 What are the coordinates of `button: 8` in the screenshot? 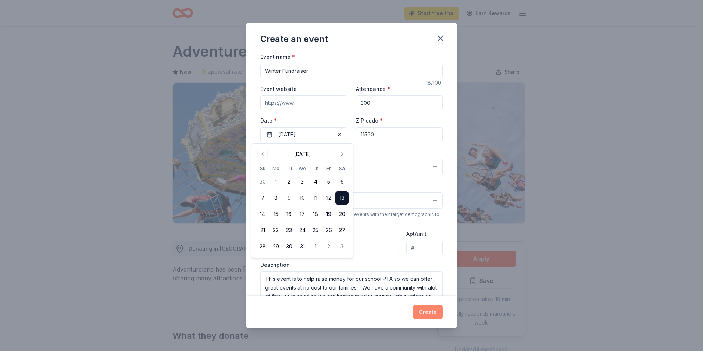 It's located at (276, 198).